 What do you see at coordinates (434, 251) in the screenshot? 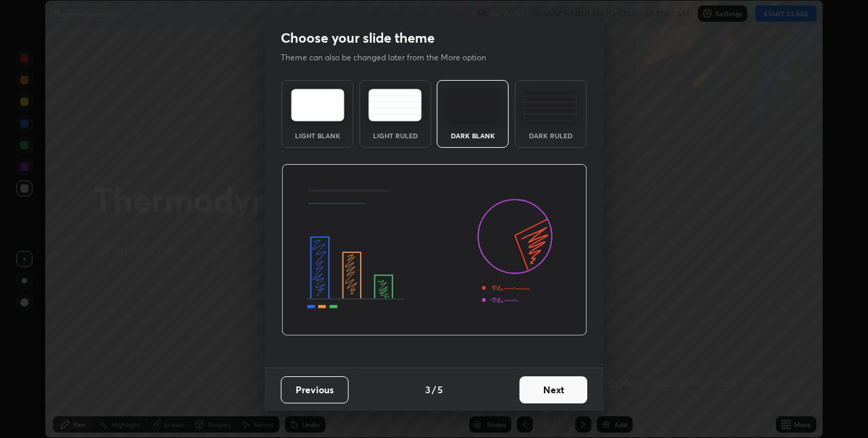
I see `img: darkThemeBanner.d06ce4a2.svg` at bounding box center [434, 251].